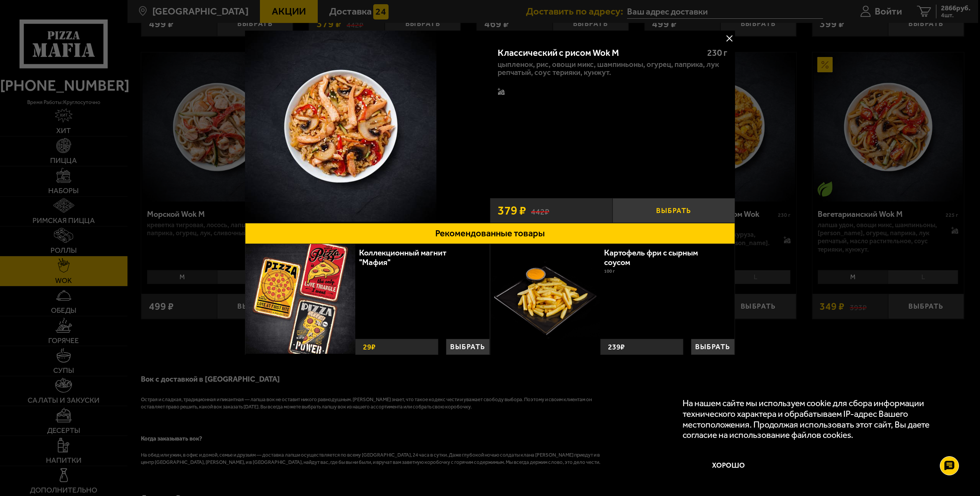 The height and width of the screenshot is (496, 980). Describe the element at coordinates (369, 347) in the screenshot. I see `strong: 29 ₽` at that location.